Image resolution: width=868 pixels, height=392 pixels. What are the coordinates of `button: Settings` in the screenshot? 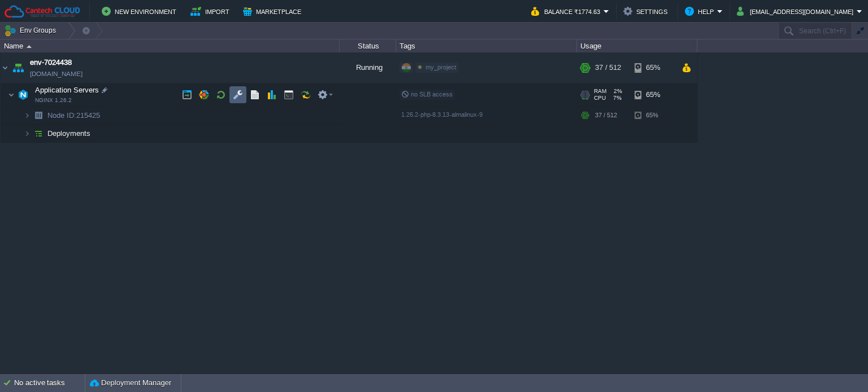 It's located at (647, 11).